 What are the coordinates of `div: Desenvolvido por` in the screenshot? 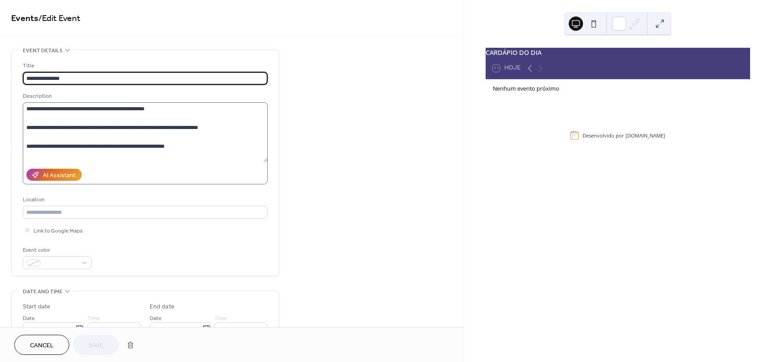 It's located at (624, 135).